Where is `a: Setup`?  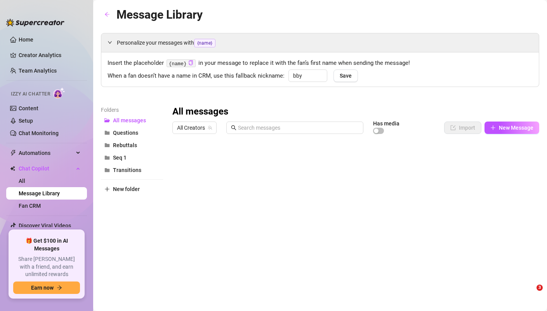
a: Setup is located at coordinates (26, 121).